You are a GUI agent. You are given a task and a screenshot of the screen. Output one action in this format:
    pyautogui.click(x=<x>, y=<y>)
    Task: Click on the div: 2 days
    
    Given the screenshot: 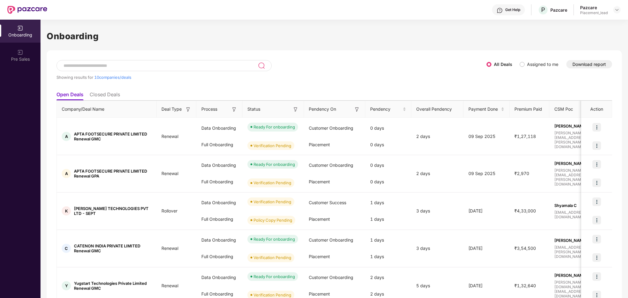 What is the action you would take?
    pyautogui.click(x=388, y=278)
    